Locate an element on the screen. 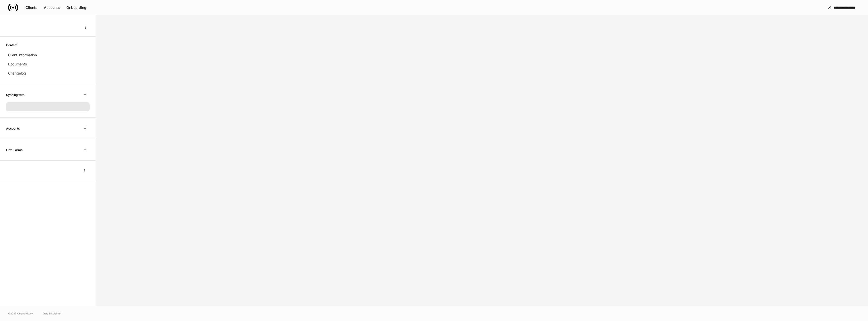 The width and height of the screenshot is (868, 321). p: Documents is located at coordinates (18, 64).